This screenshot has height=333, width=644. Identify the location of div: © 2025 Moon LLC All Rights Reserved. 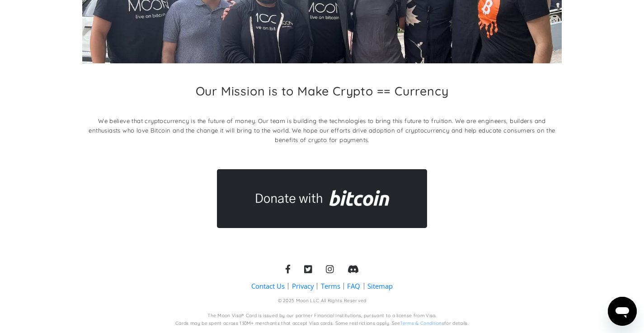
(322, 301).